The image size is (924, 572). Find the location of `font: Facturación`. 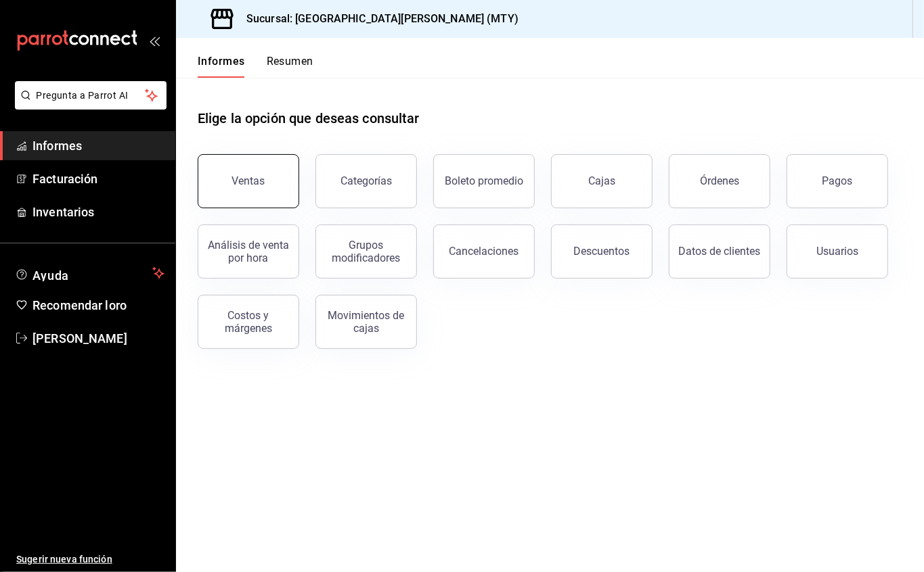

font: Facturación is located at coordinates (65, 179).